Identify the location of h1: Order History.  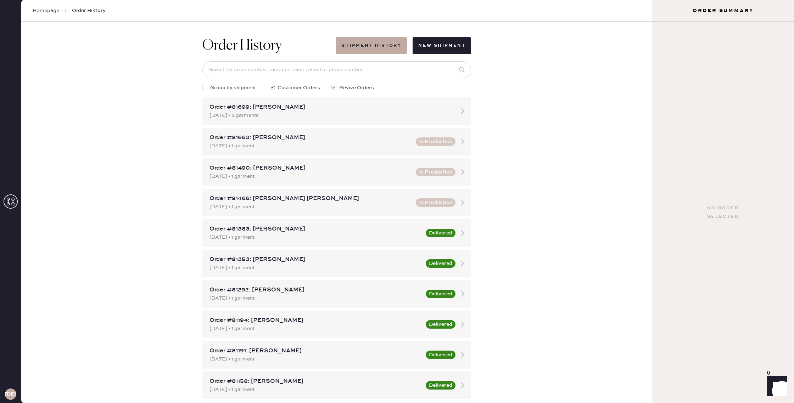
(242, 46).